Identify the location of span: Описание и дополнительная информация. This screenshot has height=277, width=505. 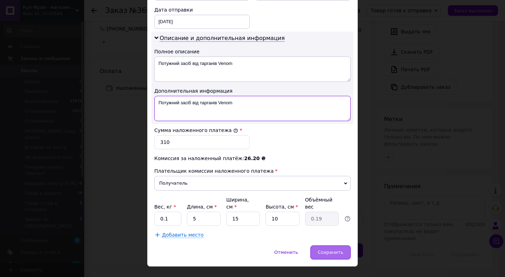
(222, 38).